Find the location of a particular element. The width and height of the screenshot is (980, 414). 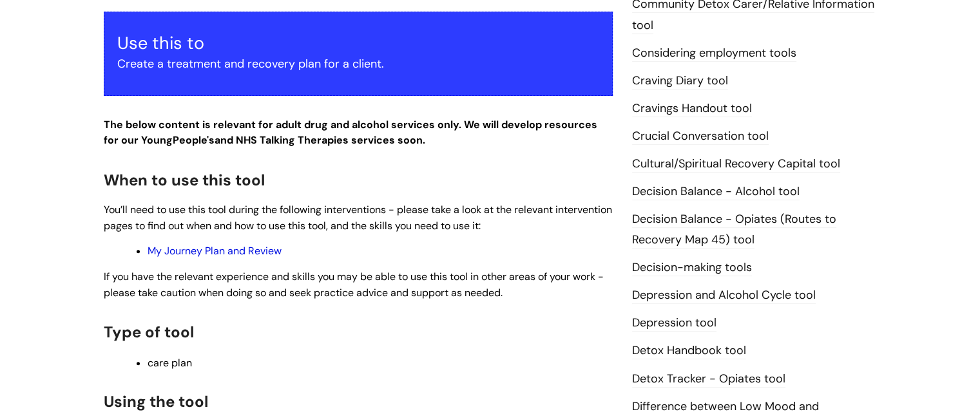

span: When to use this tool is located at coordinates (184, 180).